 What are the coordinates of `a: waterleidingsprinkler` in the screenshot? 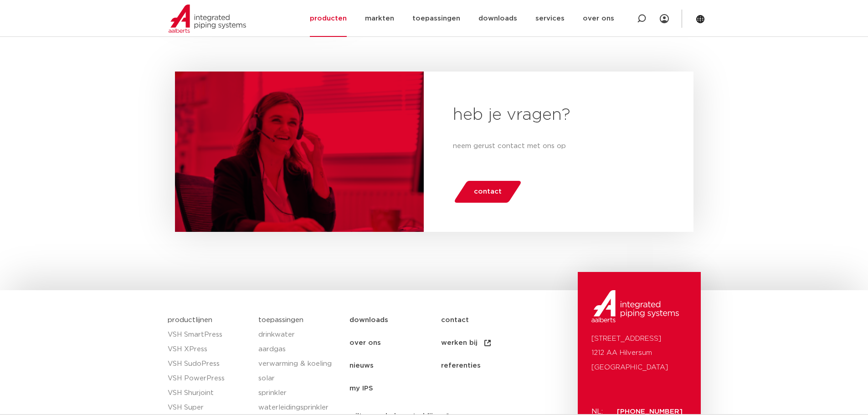 It's located at (299, 408).